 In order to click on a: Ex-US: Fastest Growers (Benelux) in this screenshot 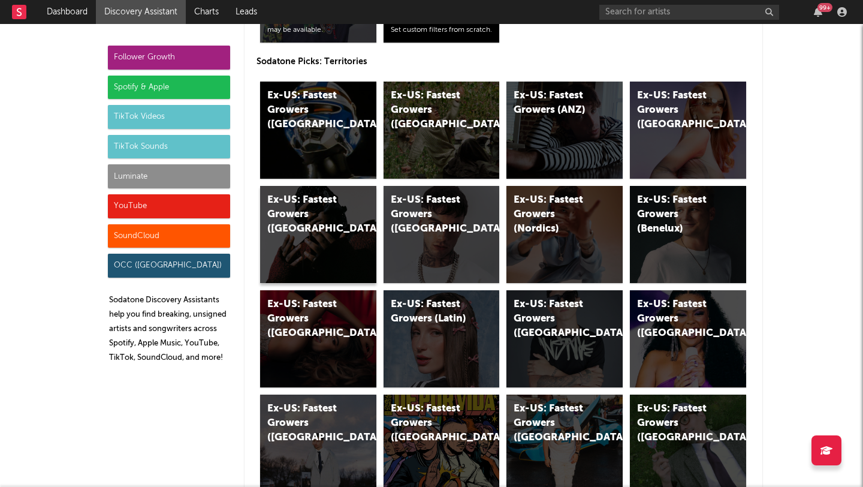, I will do `click(688, 234)`.